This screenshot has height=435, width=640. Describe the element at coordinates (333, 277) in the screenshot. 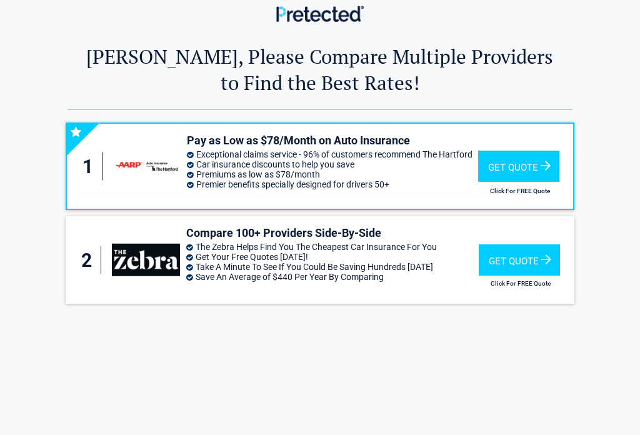

I see `li: Save An Average of $440 Per Year By Comparing` at that location.